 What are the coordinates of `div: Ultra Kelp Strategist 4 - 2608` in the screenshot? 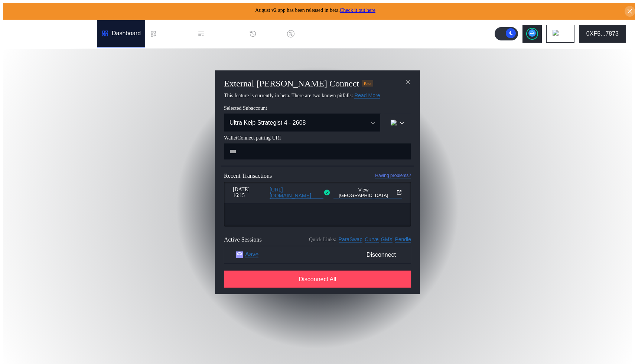 It's located at (294, 123).